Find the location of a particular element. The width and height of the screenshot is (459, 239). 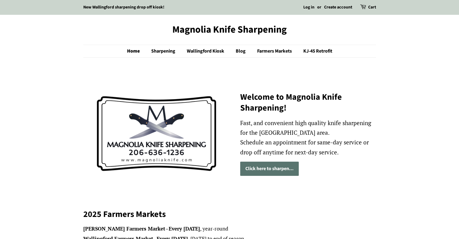

a: Sharpening is located at coordinates (164, 51).